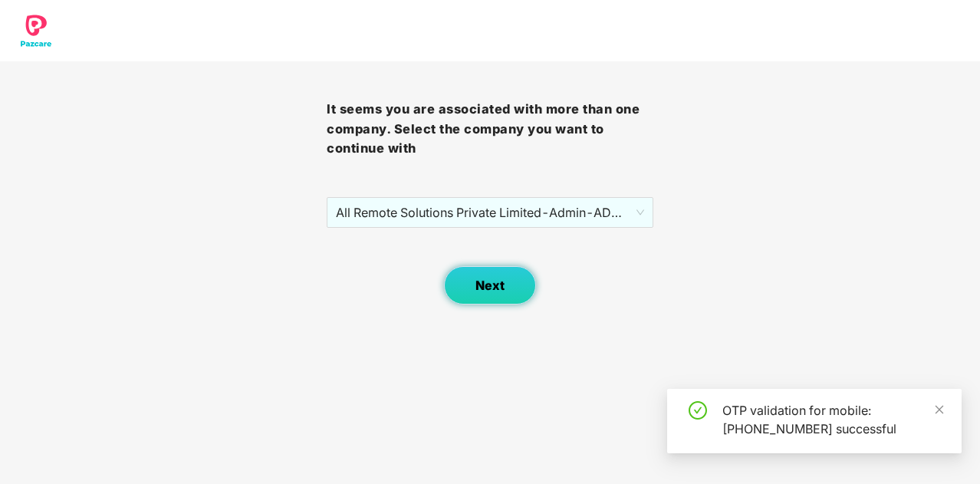  Describe the element at coordinates (490, 286) in the screenshot. I see `span: Next` at that location.